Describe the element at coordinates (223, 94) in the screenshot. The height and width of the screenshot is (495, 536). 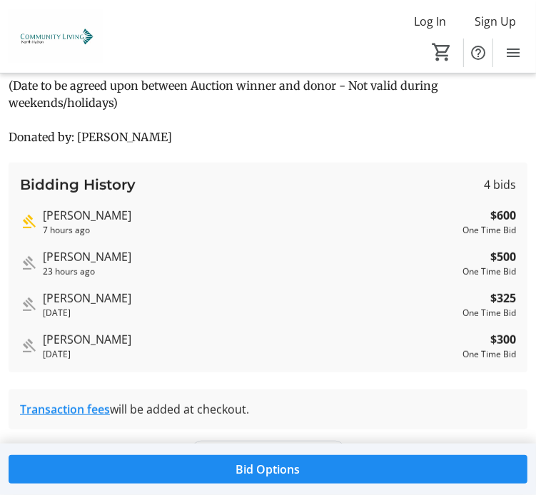
I see `span: (Date to be agreed upon between Auction winner and donor - Not valid during weekends/holidays)` at that location.